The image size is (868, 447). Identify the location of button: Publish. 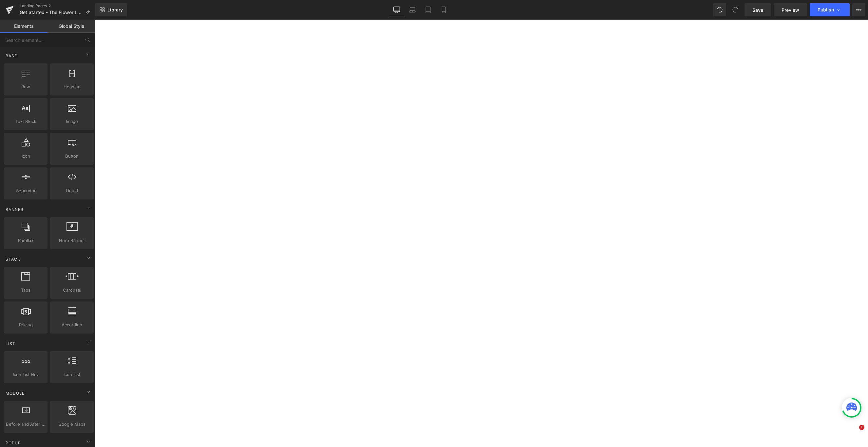
(830, 10).